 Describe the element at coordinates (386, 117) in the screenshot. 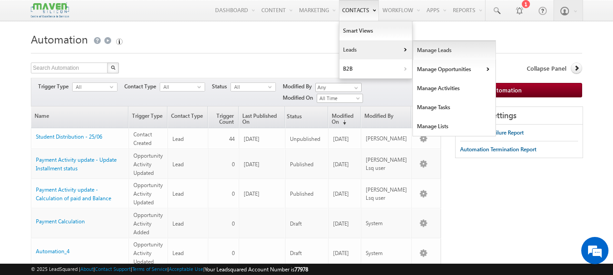

I see `a: Modified By` at that location.